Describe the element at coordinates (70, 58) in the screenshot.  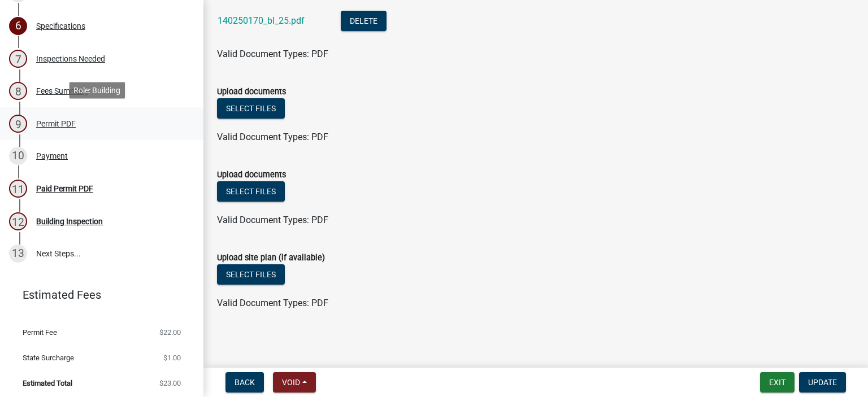
I see `div: Inspections Needed` at that location.